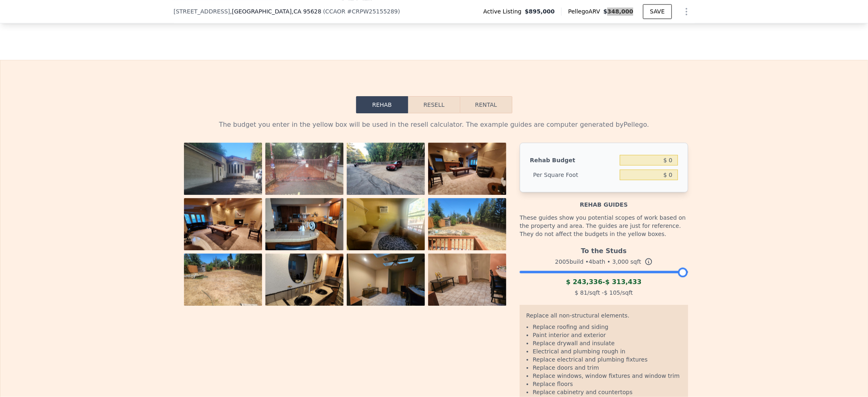 This screenshot has width=868, height=397. I want to click on span: CCAOR, so click(335, 11).